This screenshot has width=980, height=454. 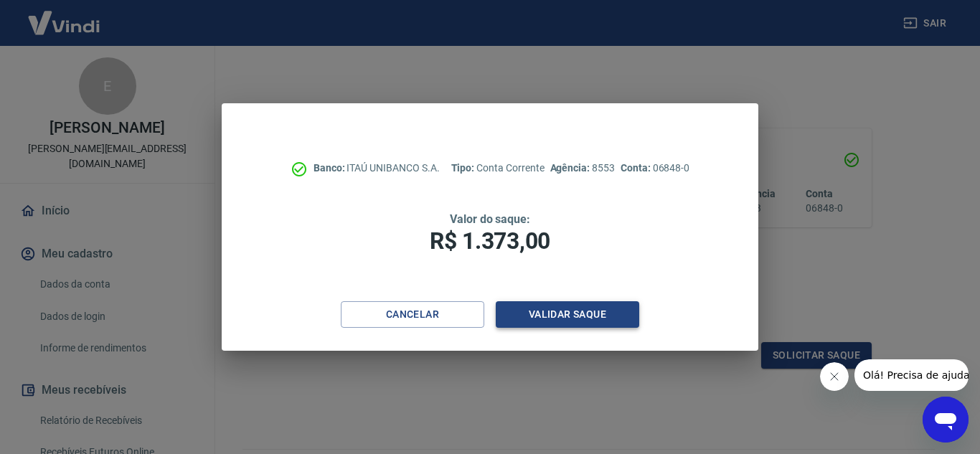 What do you see at coordinates (572, 168) in the screenshot?
I see `span: Agência:` at bounding box center [572, 168].